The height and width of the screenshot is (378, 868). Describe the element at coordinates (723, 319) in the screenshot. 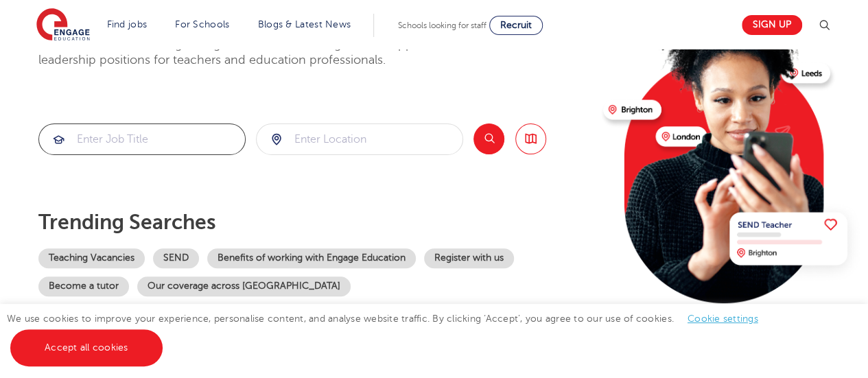

I see `a: Cookie settings` at that location.